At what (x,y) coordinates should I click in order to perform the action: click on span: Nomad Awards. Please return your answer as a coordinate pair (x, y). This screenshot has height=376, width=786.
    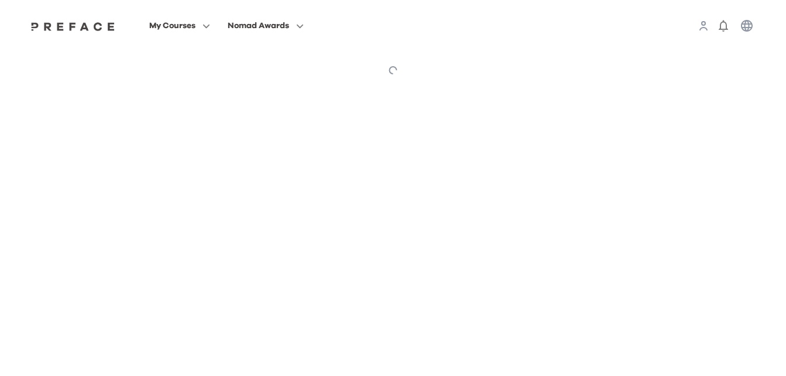
    Looking at the image, I should click on (258, 26).